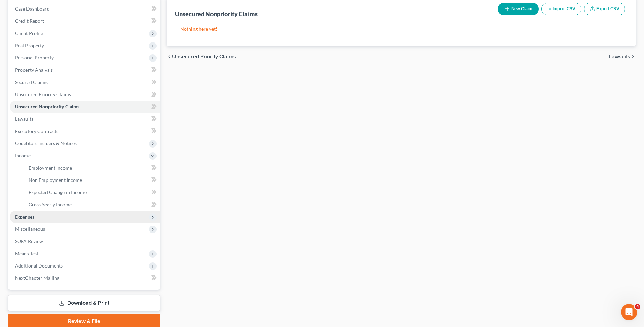 The image size is (644, 327). Describe the element at coordinates (91, 192) in the screenshot. I see `a: Expected Change in Income` at that location.